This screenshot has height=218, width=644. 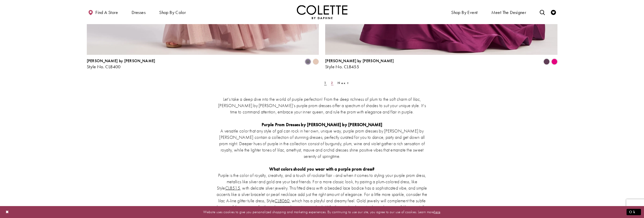 What do you see at coordinates (555, 62) in the screenshot?
I see `i: Lipstick Pink` at bounding box center [555, 62].